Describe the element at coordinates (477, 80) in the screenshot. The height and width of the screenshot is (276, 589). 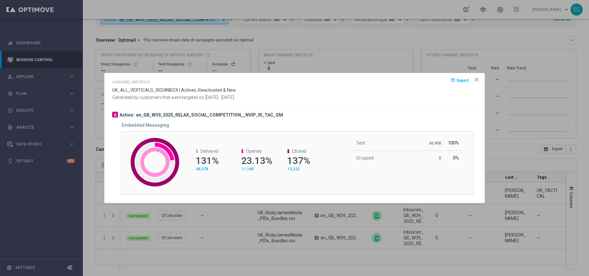
I see `opti-icon: icon` at that location.